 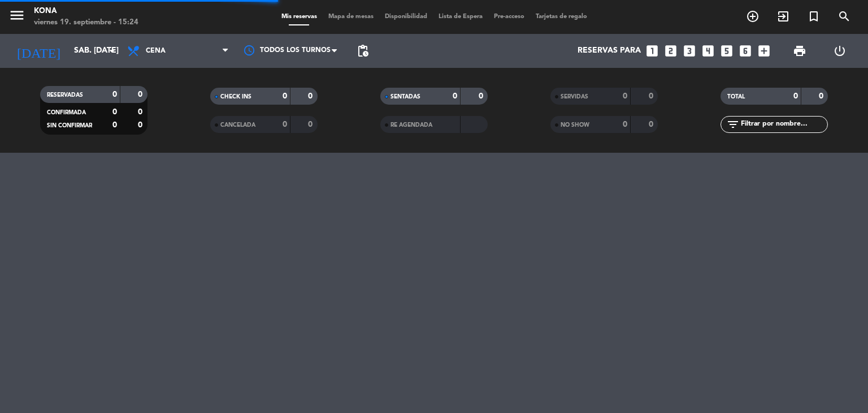 What do you see at coordinates (70, 125) in the screenshot?
I see `span: SIN CONFIRMAR` at bounding box center [70, 125].